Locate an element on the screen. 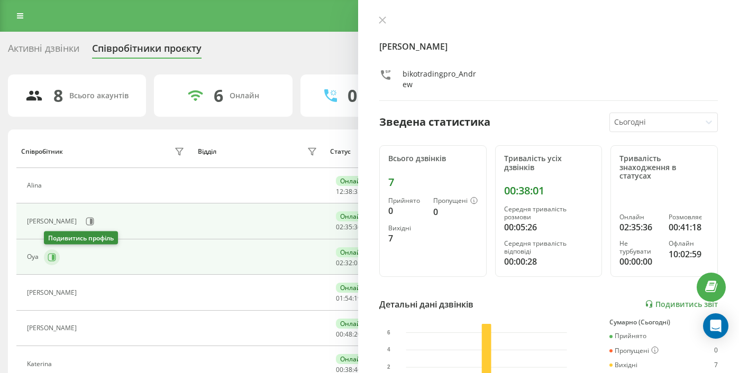 The width and height of the screenshot is (739, 373). div: 00:05:26 is located at coordinates (549, 227).